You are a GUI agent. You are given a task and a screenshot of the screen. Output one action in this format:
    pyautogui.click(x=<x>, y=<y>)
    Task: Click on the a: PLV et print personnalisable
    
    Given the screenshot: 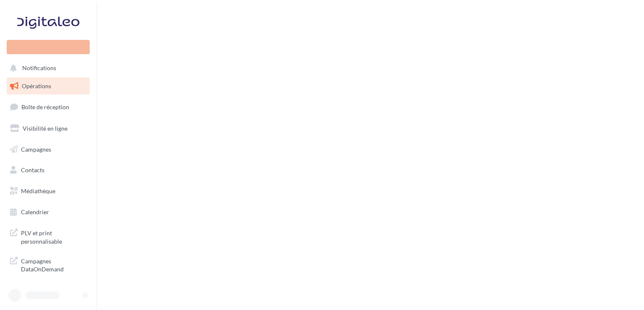 What is the action you would take?
    pyautogui.click(x=48, y=236)
    